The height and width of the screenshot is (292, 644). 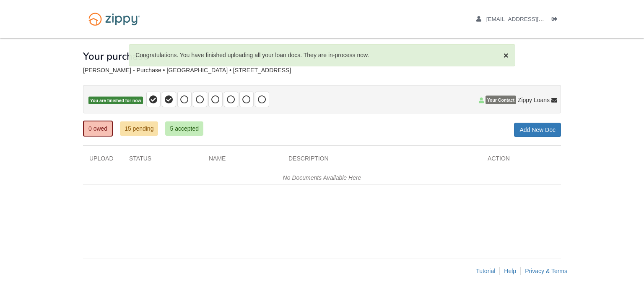 I want to click on div: Name, so click(x=243, y=160).